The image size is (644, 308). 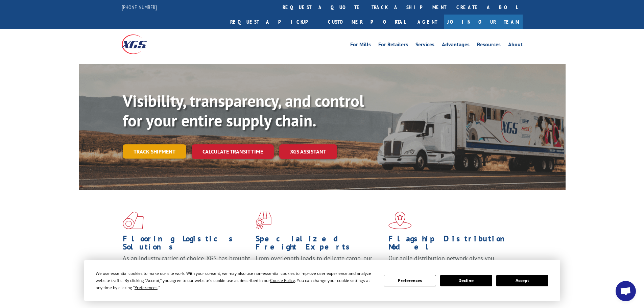 I want to click on div: We use essential cookies to make our site work. With your consent, we may also use non-essential ..., so click(x=235, y=280).